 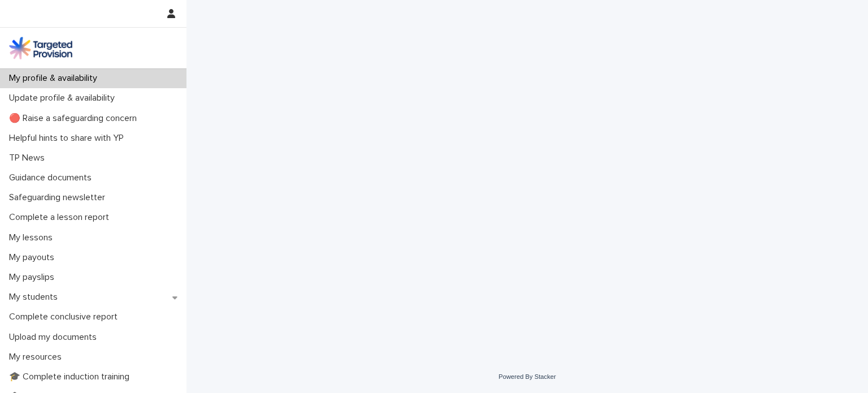 What do you see at coordinates (29, 158) in the screenshot?
I see `p: TP News` at bounding box center [29, 158].